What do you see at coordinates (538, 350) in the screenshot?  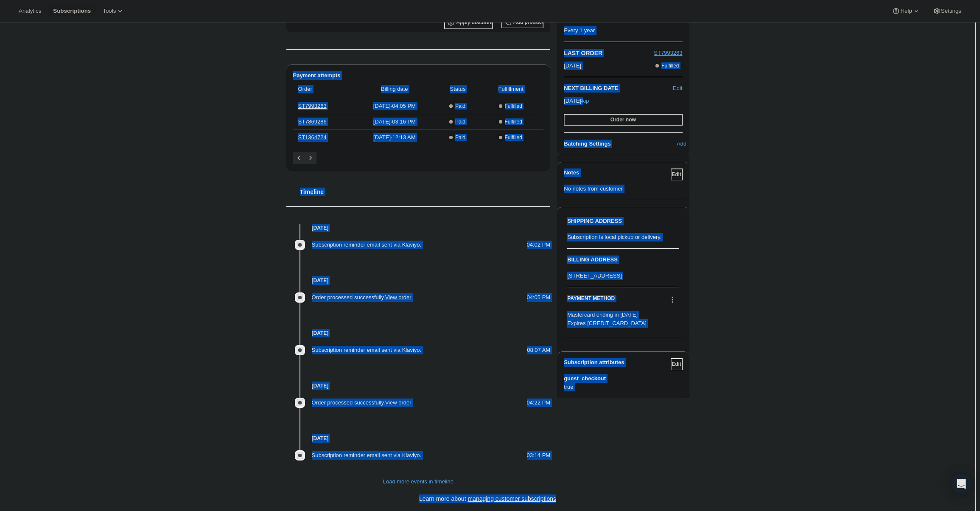 I see `span: 08:07 AM` at bounding box center [538, 350].